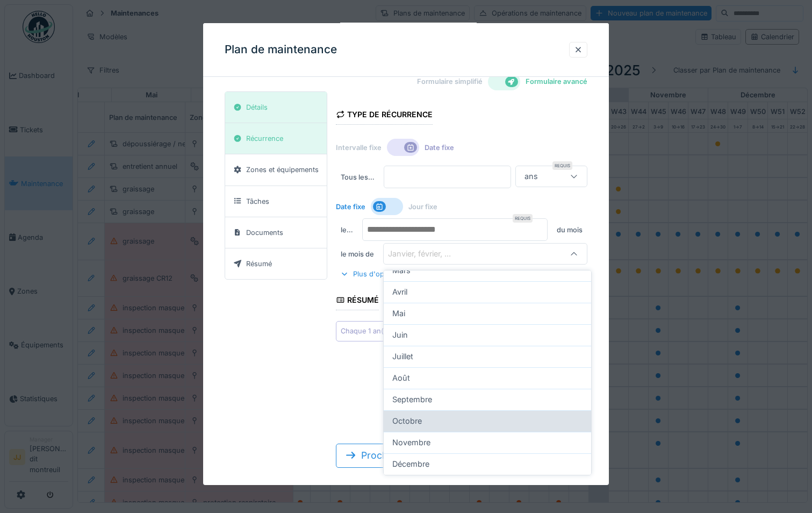  I want to click on div: Récurrence, so click(265, 138).